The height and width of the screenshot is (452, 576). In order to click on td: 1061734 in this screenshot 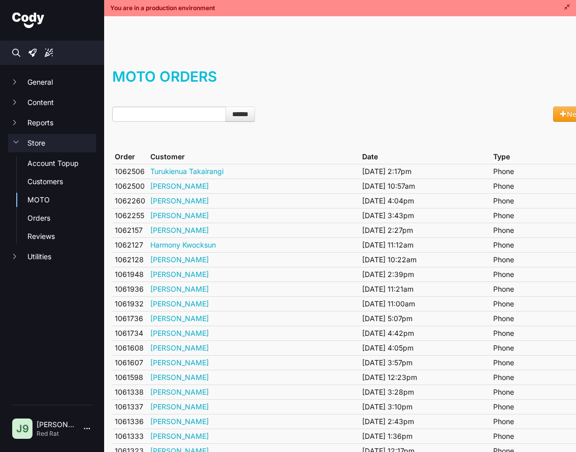, I will do `click(130, 333)`.